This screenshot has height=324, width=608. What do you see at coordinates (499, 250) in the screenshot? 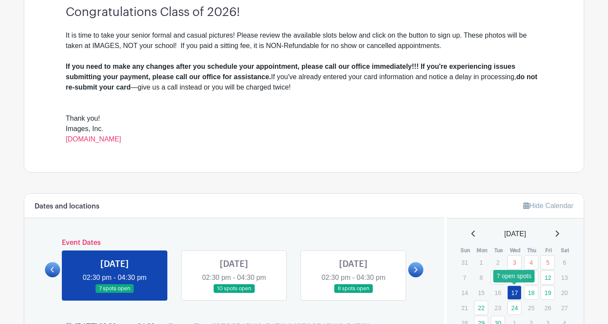
I see `th: Tue` at bounding box center [499, 250].